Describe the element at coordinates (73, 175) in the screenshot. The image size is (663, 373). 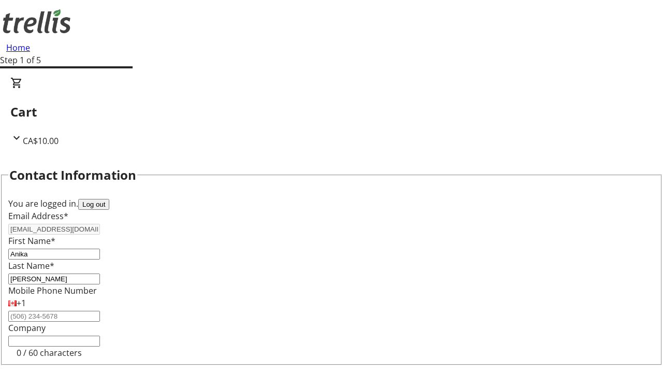
I see `h2: Contact Information` at that location.